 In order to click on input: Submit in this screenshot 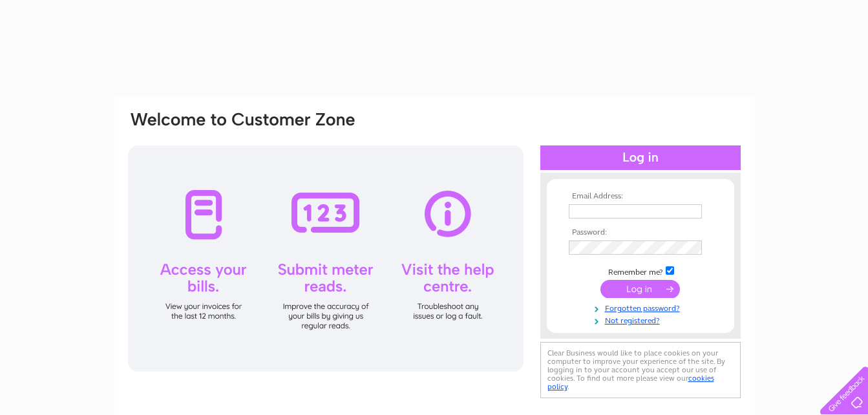, I will do `click(640, 289)`.